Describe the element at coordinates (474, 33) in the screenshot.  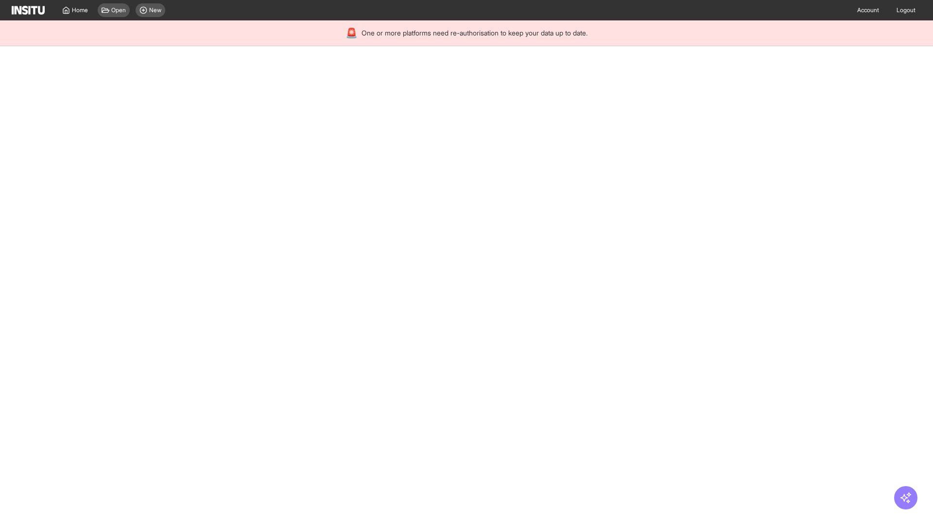
I see `span: One or more platforms need re-authorisation to keep your data up to date.` at that location.